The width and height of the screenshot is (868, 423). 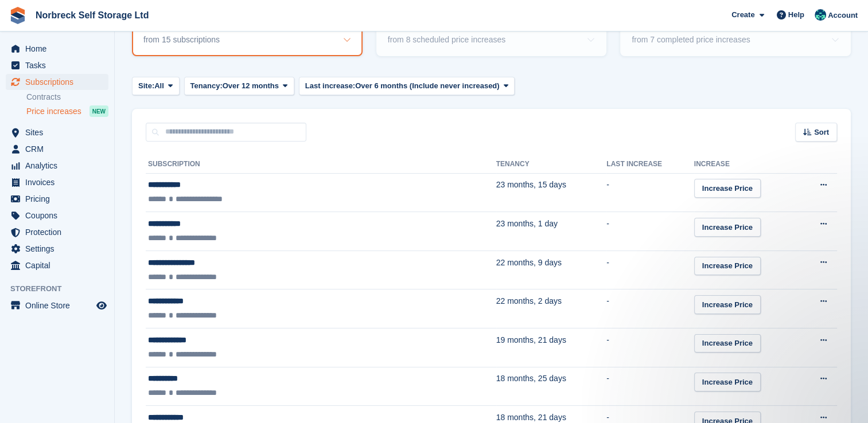 I want to click on img: stora-icon-8386f47178a22dfd0bd8f6a31ec36ba5ce8667c1dd55bd0f319d3a0aa187defe.svg, so click(x=18, y=16).